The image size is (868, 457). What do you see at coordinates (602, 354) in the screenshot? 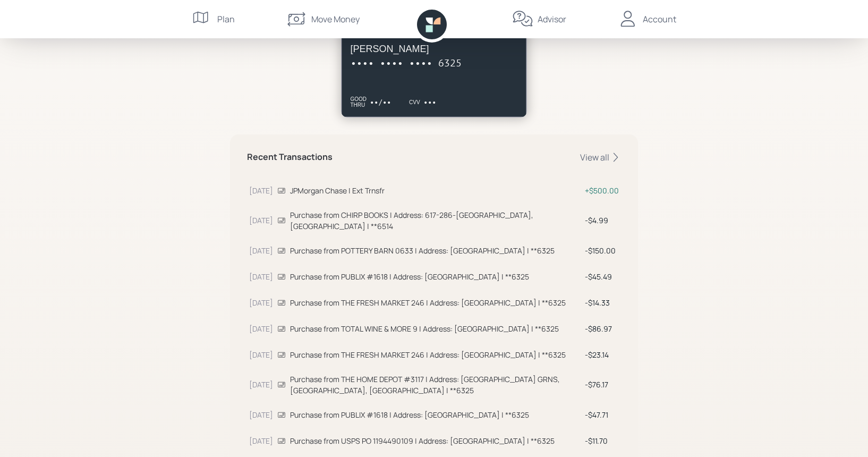
I see `div: $23.14` at bounding box center [602, 354].